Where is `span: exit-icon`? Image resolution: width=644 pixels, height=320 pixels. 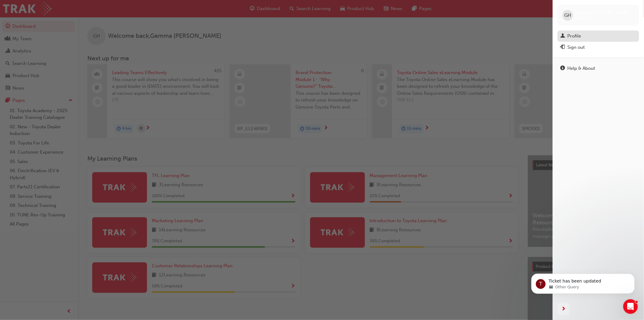 span: exit-icon is located at coordinates (563, 47).